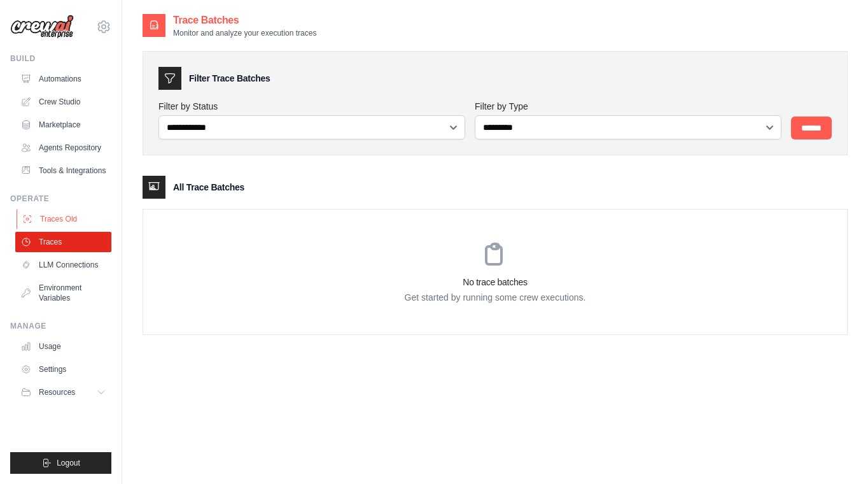 Image resolution: width=868 pixels, height=484 pixels. I want to click on div: Operate, so click(60, 199).